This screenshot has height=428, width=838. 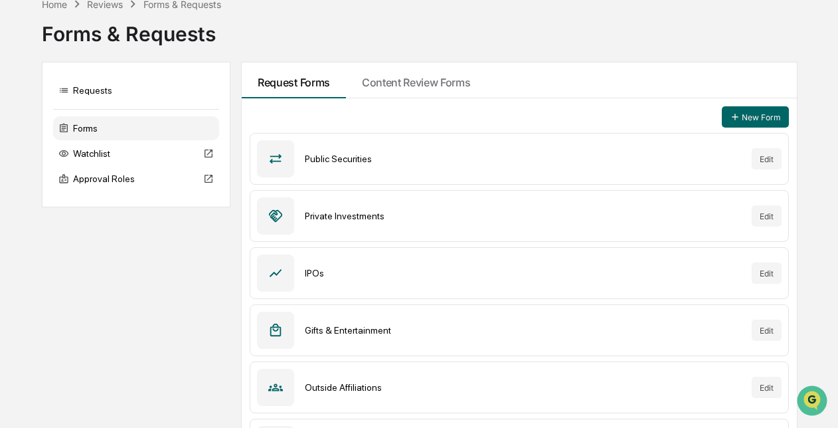 What do you see at coordinates (132, 108) in the screenshot?
I see `div: Start new chat` at bounding box center [132, 108].